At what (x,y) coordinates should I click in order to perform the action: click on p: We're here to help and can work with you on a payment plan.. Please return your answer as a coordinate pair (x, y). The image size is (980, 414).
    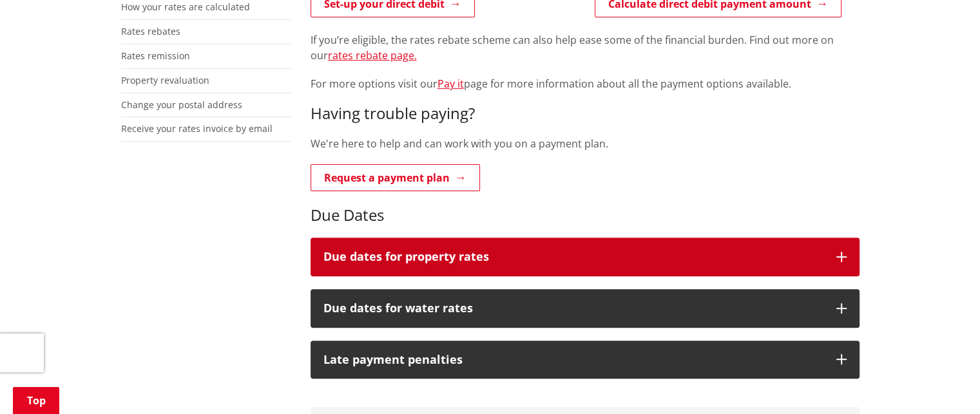
    Looking at the image, I should click on (585, 144).